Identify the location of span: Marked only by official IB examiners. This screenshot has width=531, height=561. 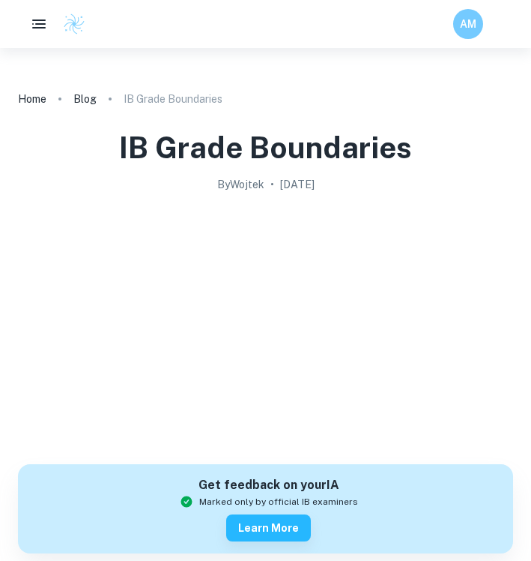
(279, 502).